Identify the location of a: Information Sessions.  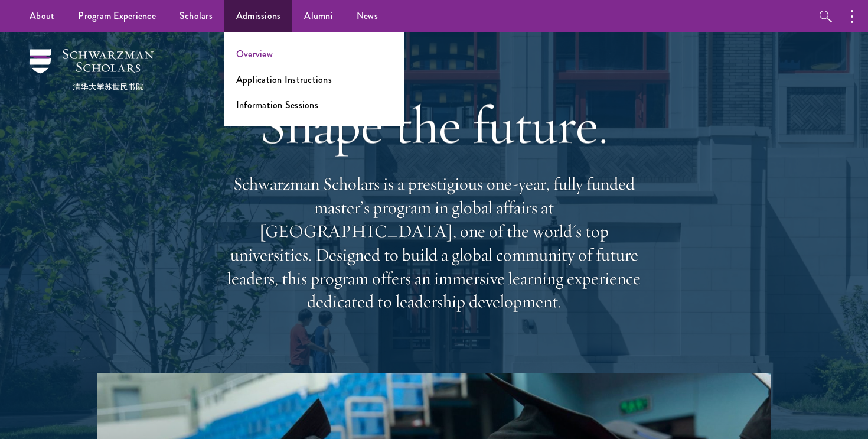
(277, 105).